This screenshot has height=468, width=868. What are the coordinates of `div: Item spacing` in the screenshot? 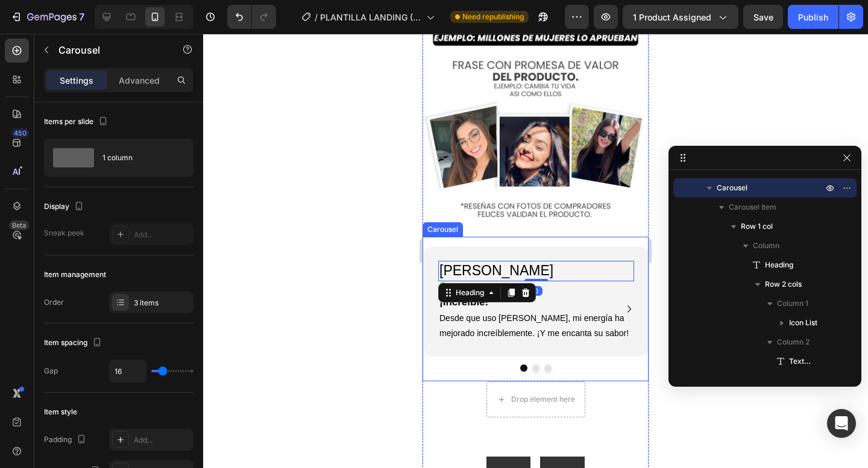 It's located at (74, 343).